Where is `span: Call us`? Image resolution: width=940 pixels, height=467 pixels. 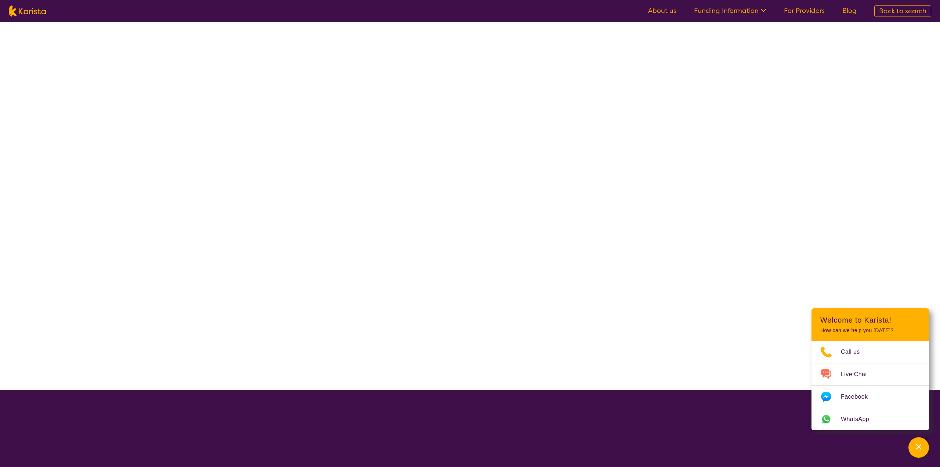 span: Call us is located at coordinates (855, 352).